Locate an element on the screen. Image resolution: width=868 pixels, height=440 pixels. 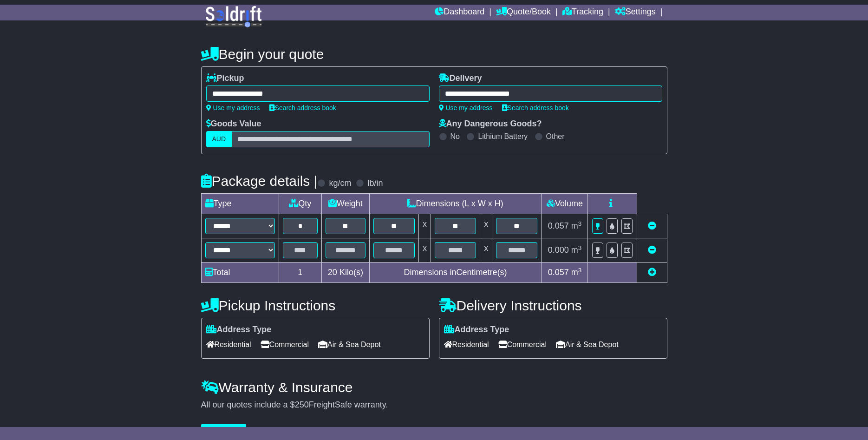
label: Goods Value is located at coordinates (234, 124).